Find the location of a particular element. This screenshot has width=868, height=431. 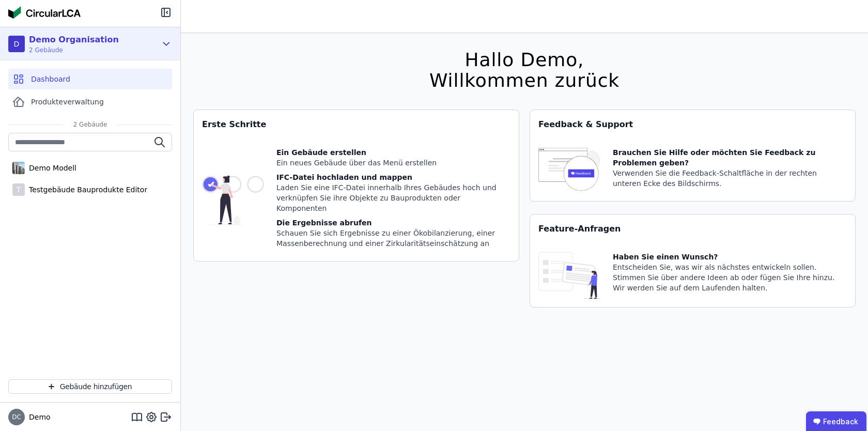

img: feature_request_tile-UiXE1qGU.svg is located at coordinates (569, 274).